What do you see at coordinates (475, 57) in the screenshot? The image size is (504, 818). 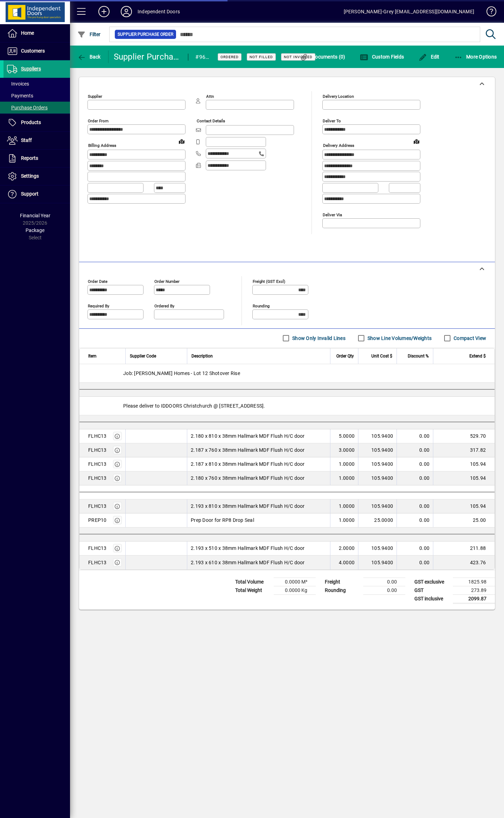 I see `span: More Options` at bounding box center [475, 57].